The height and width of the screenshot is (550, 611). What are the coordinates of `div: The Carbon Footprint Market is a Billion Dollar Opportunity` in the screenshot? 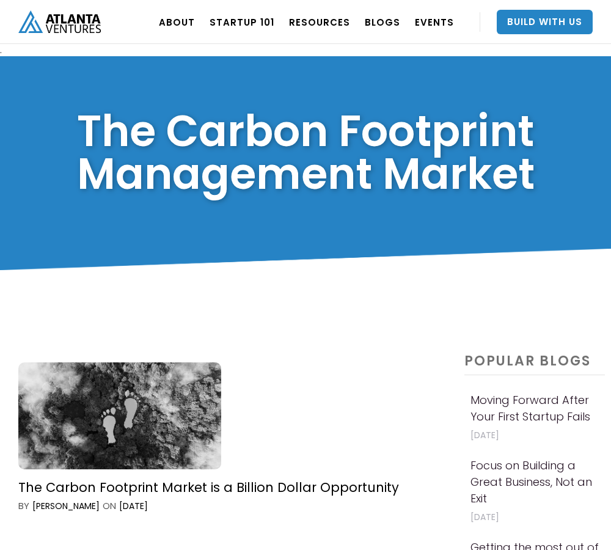 It's located at (208, 487).